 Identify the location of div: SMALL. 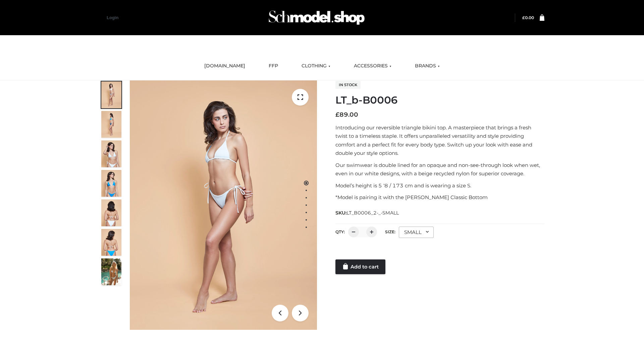
(416, 232).